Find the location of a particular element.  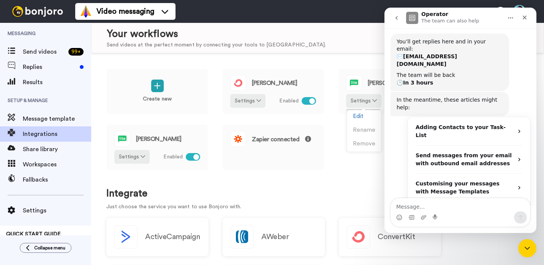

span: Send videos is located at coordinates (44, 52).